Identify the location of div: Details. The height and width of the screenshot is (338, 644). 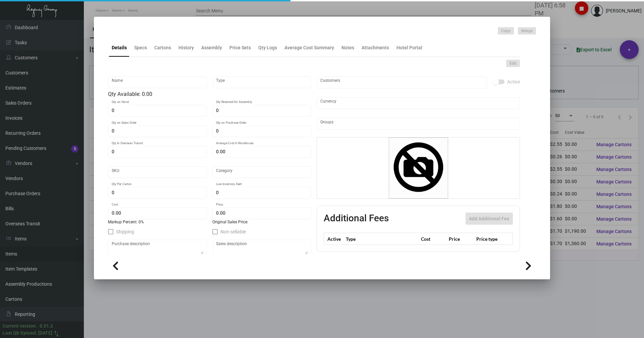
(119, 48).